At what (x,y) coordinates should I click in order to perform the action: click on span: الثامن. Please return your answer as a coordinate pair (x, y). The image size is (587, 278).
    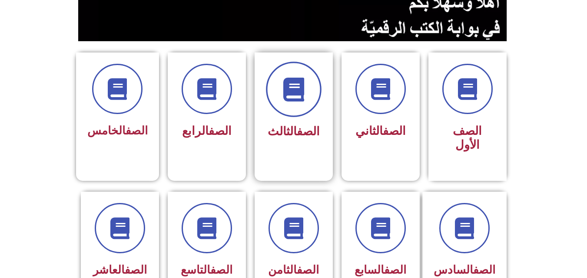
    Looking at the image, I should click on (293, 270).